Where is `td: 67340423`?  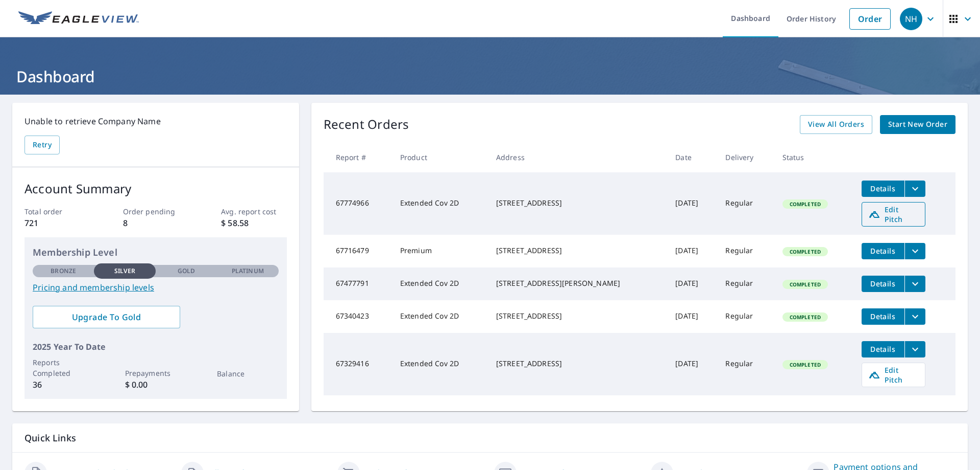
td: 67340423 is located at coordinates (358, 316).